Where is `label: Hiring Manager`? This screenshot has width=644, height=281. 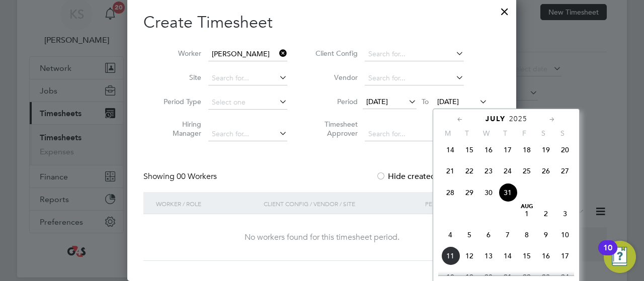
label: Hiring Manager is located at coordinates (179, 129).